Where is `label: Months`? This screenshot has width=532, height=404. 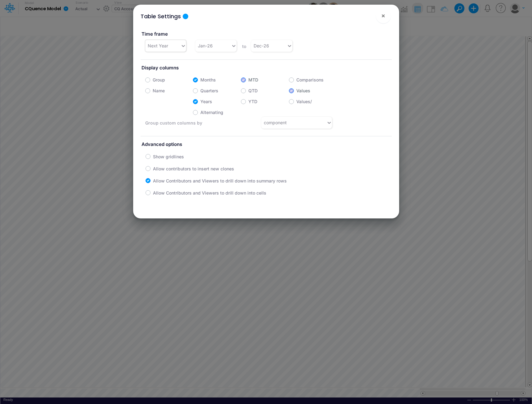 label: Months is located at coordinates (208, 79).